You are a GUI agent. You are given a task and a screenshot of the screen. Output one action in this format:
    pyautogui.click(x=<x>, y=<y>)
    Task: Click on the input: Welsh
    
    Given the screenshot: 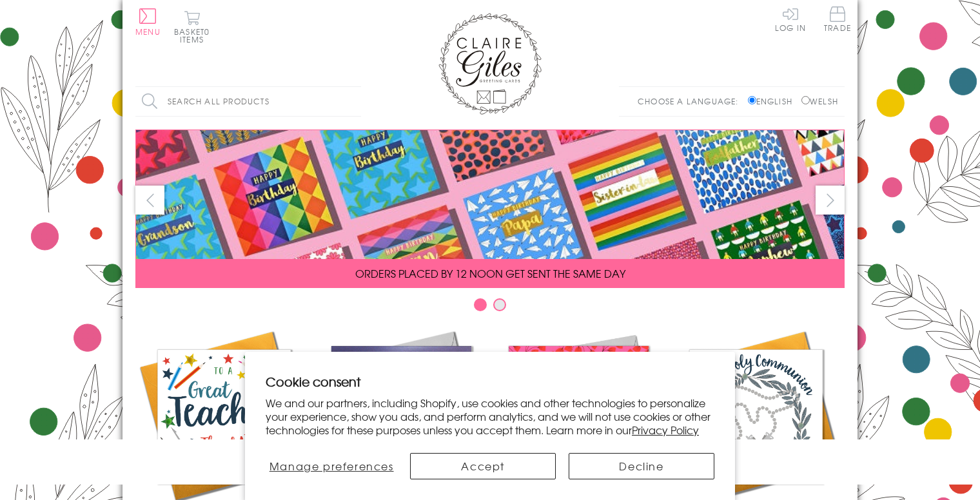 What is the action you would take?
    pyautogui.click(x=805, y=100)
    